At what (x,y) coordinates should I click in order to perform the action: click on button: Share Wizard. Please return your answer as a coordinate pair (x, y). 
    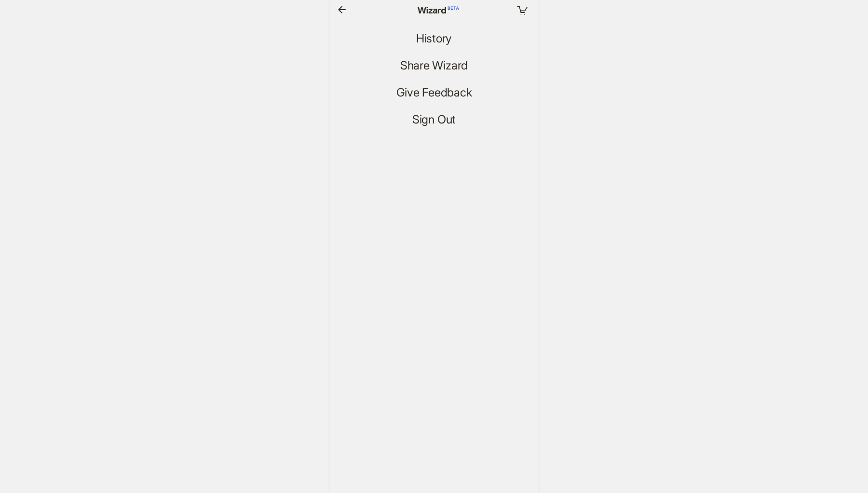
    Looking at the image, I should click on (434, 65).